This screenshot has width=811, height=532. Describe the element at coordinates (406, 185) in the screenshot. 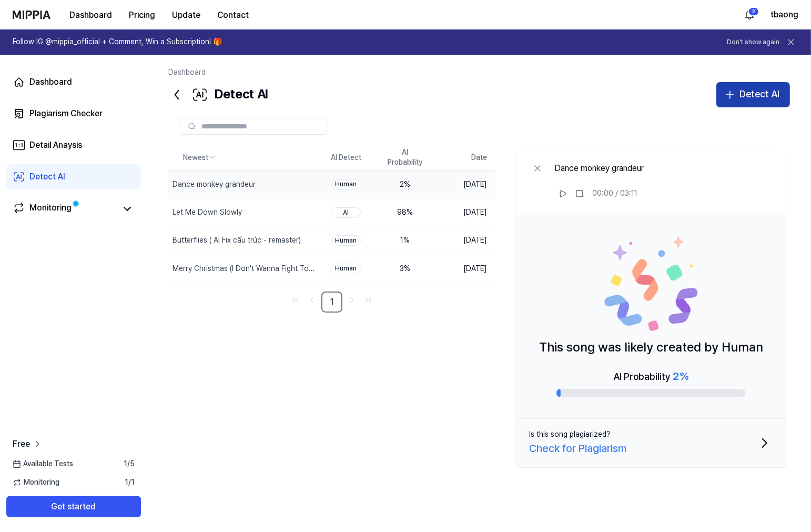

I see `div: 2 %` at that location.